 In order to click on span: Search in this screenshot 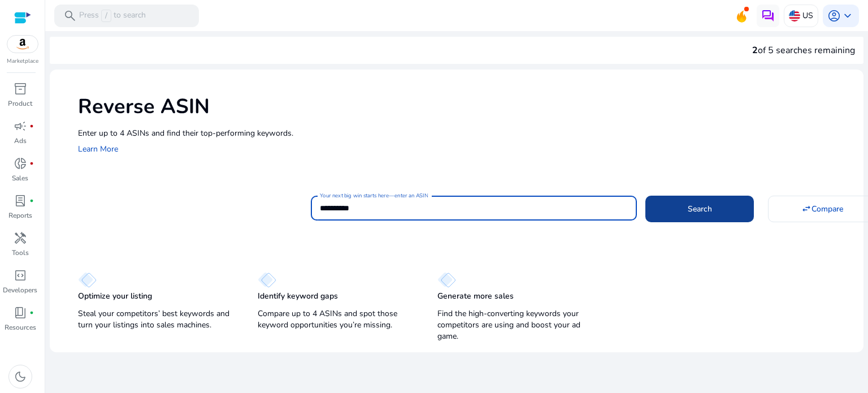, I will do `click(700, 209)`.